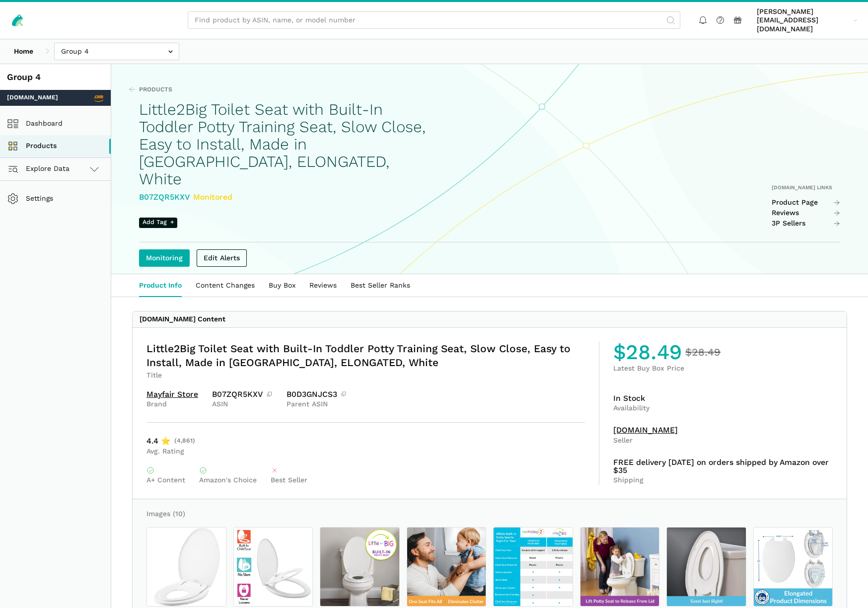  What do you see at coordinates (489, 514) in the screenshot?
I see `div: Images (10)` at bounding box center [489, 514].